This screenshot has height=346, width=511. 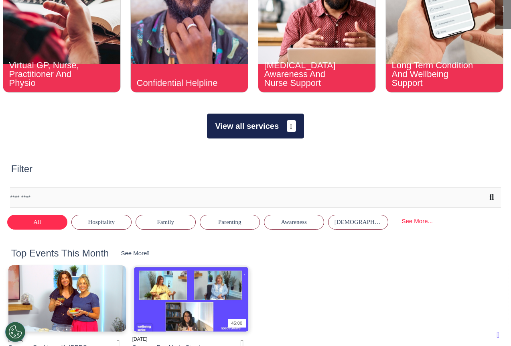 I want to click on button: View all services, so click(x=255, y=126).